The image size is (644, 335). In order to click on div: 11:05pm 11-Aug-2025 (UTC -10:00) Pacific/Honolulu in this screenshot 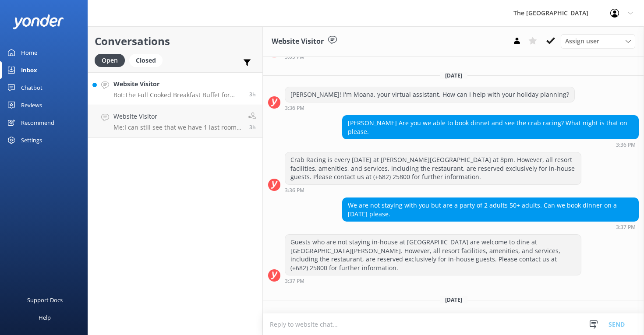, I will do `click(433, 56)`.